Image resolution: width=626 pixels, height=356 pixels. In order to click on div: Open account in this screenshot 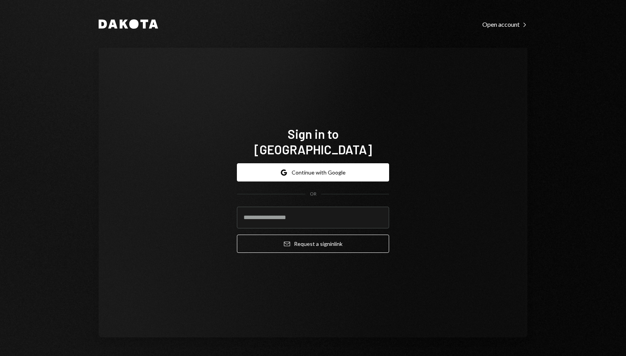, I will do `click(505, 24)`.